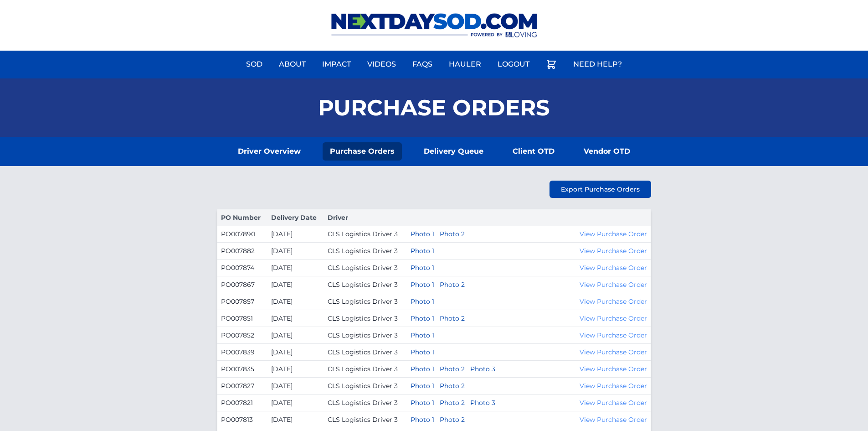  What do you see at coordinates (237, 268) in the screenshot?
I see `a: PO007874` at bounding box center [237, 268].